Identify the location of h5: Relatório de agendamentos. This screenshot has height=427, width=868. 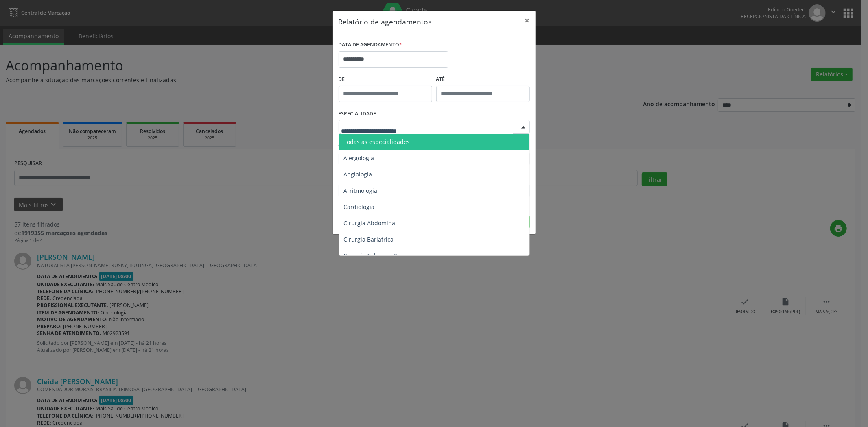
(385, 22).